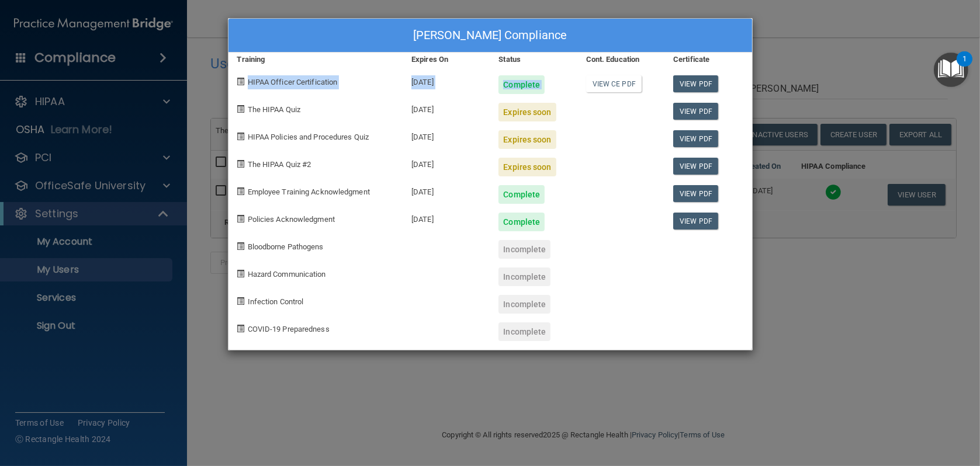 This screenshot has height=466, width=980. What do you see at coordinates (620, 59) in the screenshot?
I see `div: Cont. Education` at bounding box center [620, 59].